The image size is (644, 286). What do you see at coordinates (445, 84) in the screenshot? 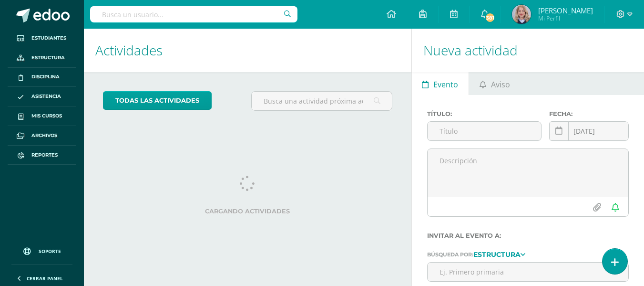
I see `span: Evento` at bounding box center [445, 84].